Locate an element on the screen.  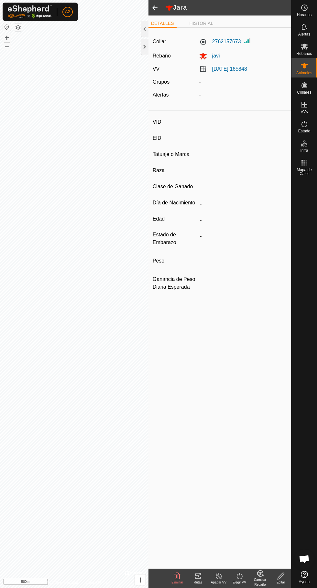
li: HISTORIAL is located at coordinates (201, 23).